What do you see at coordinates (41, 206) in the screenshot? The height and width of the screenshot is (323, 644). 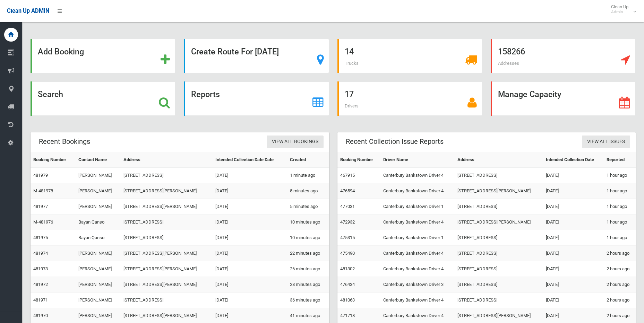 I see `a: 481977` at bounding box center [41, 206].